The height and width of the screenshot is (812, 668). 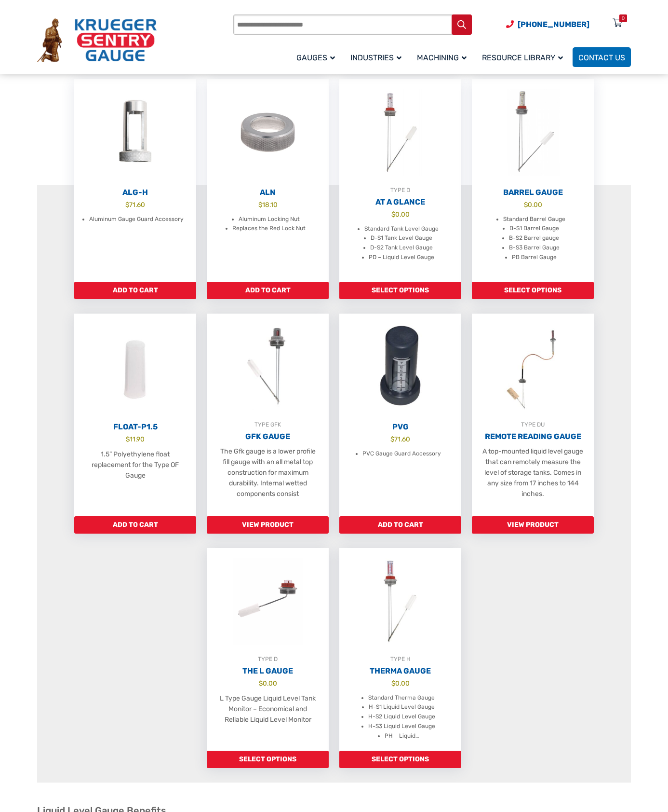 What do you see at coordinates (534, 258) in the screenshot?
I see `li: PB Barrel Gauge` at bounding box center [534, 258].